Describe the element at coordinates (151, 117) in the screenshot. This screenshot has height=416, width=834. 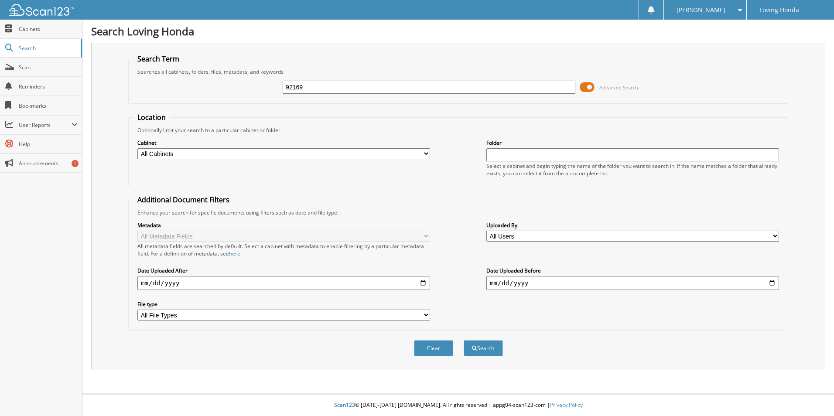
I see `legend: Location` at that location.